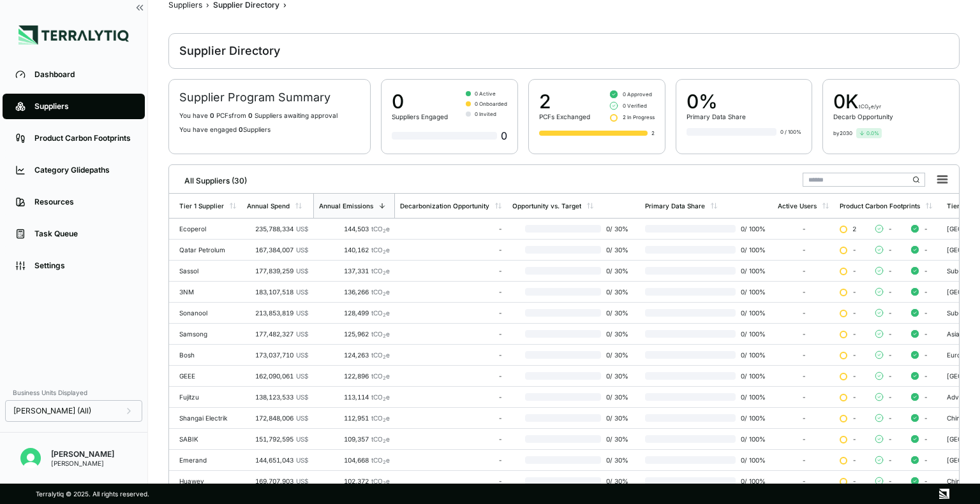 The height and width of the screenshot is (504, 980). Describe the element at coordinates (278, 440) in the screenshot. I see `div: 151,792,595` at that location.